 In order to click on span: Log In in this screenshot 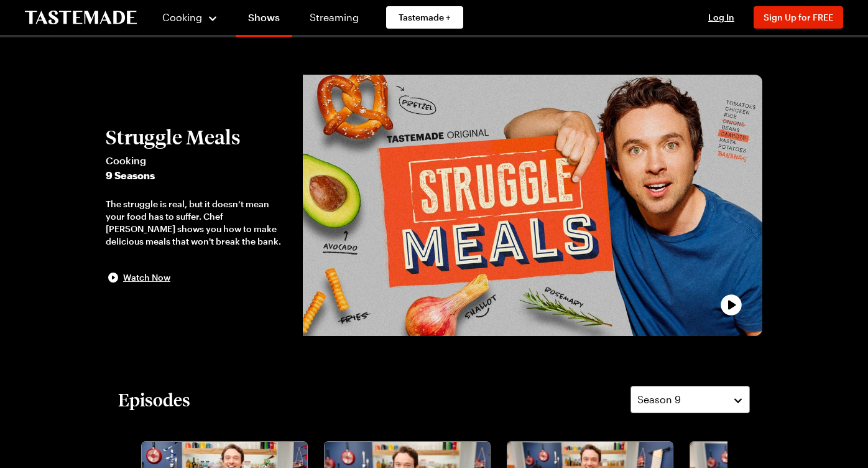, I will do `click(721, 17)`.